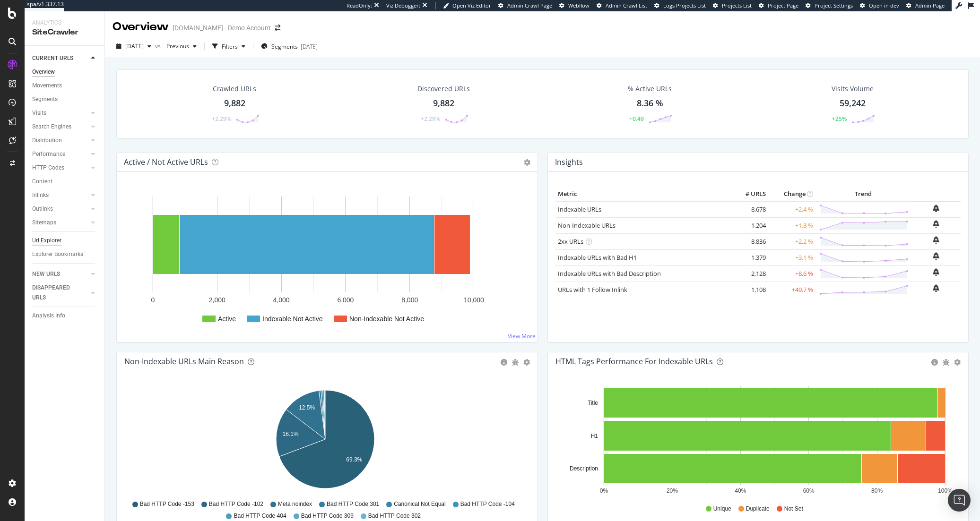 This screenshot has height=521, width=980. Describe the element at coordinates (65, 182) in the screenshot. I see `a: Content` at that location.